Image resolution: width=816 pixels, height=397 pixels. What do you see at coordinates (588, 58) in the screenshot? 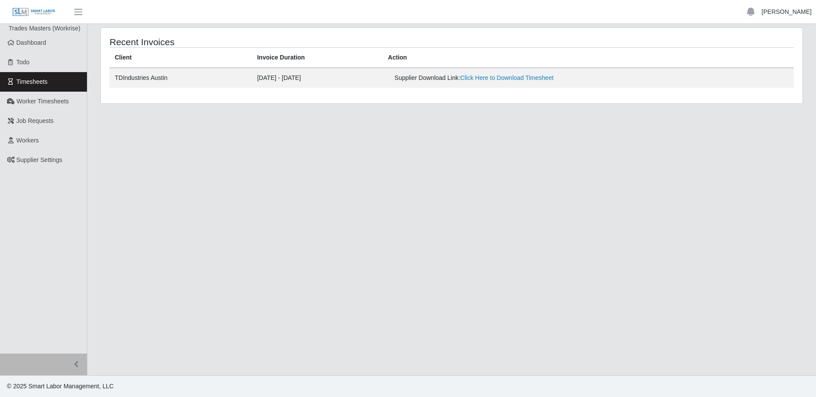
I see `th: Action` at bounding box center [588, 58].